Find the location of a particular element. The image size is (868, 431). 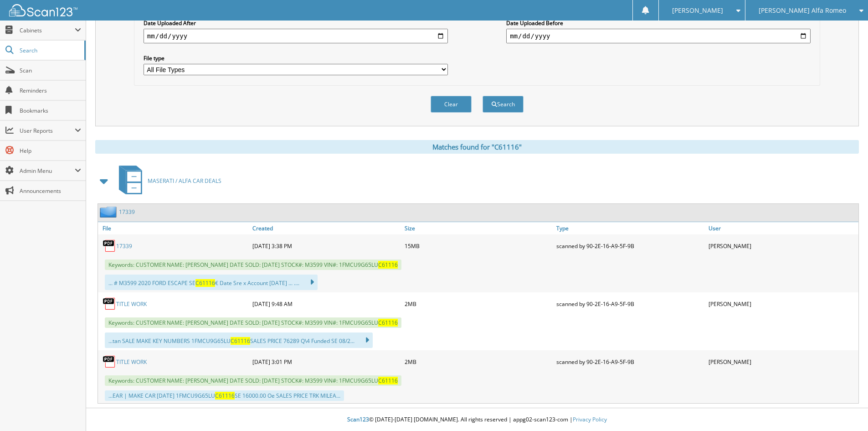

span: Search is located at coordinates (50, 50).